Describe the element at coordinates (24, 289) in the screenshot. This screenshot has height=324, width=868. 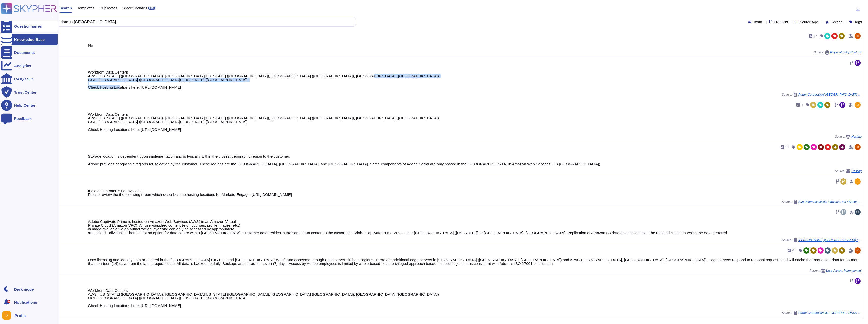
I see `div: Dark mode` at that location.